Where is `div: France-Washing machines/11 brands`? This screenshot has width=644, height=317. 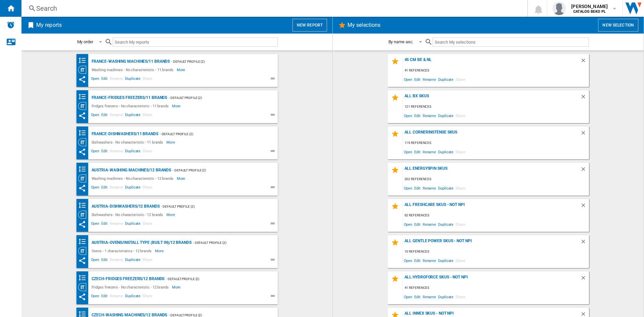
div: France-Washing machines/11 brands is located at coordinates (130, 61).